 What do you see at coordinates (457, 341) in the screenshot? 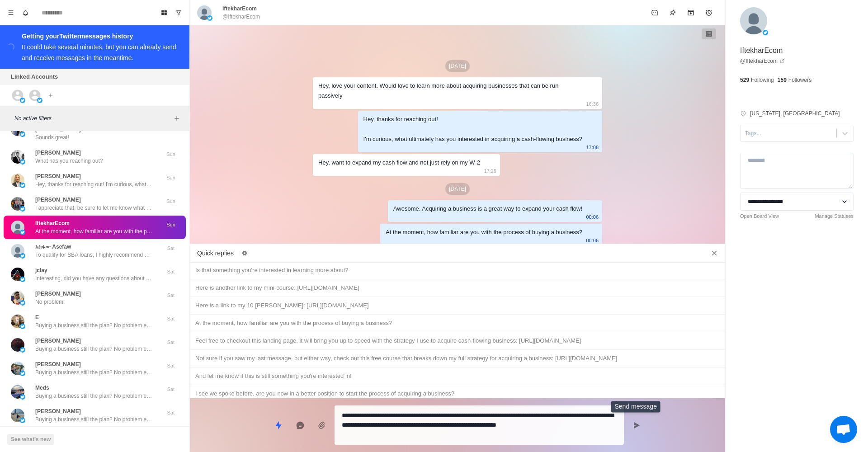
I see `div: Feel free to checkout this landing page, it will bring you up to speed with the strategy I use to...` at bounding box center [457, 341].